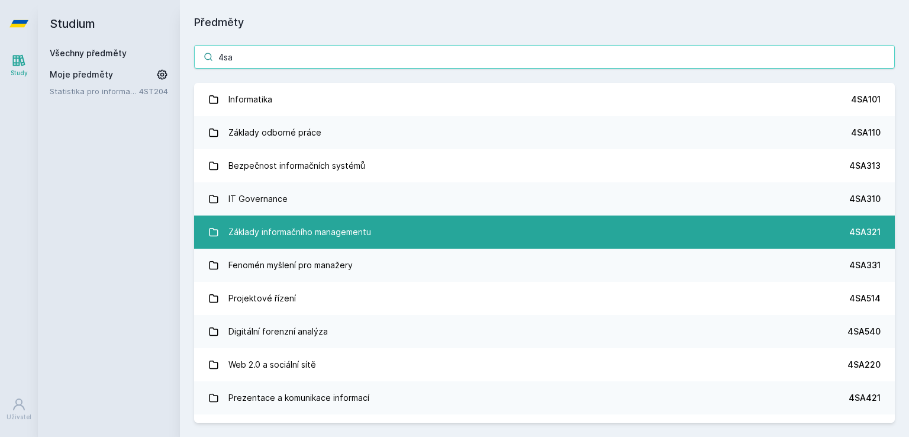 This screenshot has width=909, height=437. What do you see at coordinates (865, 398) in the screenshot?
I see `div: 4SA421` at bounding box center [865, 398].